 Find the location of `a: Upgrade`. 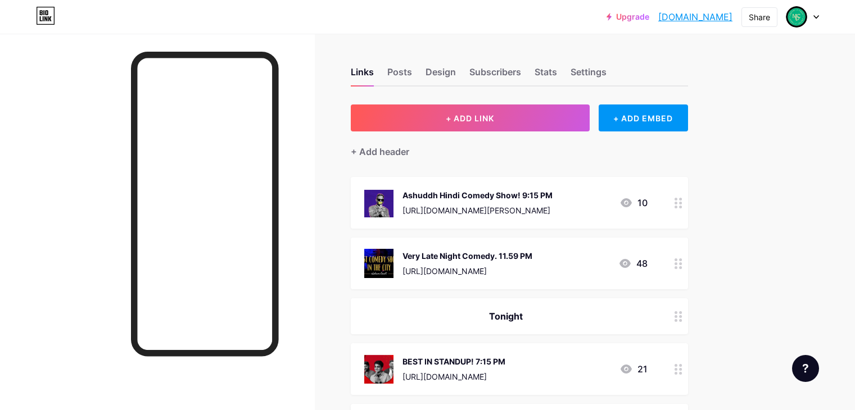

a: Upgrade is located at coordinates (628, 17).